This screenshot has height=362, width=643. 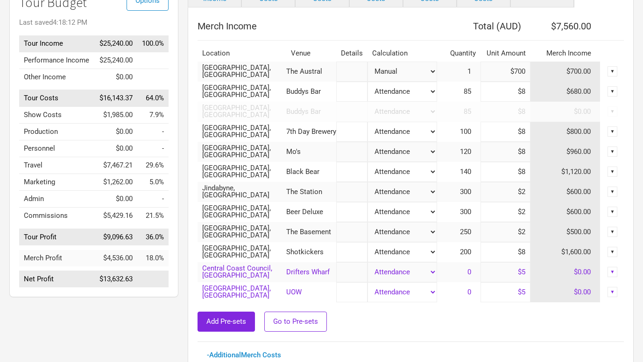 I want to click on th: Quantity, so click(x=459, y=53).